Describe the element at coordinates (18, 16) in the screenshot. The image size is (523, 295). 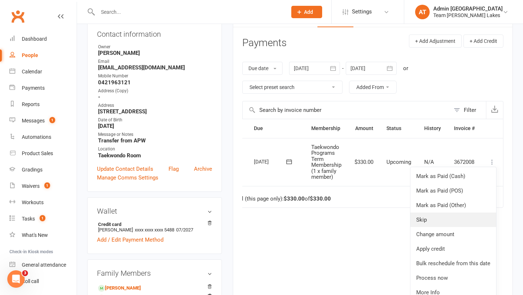
I see `a: Clubworx` at that location.